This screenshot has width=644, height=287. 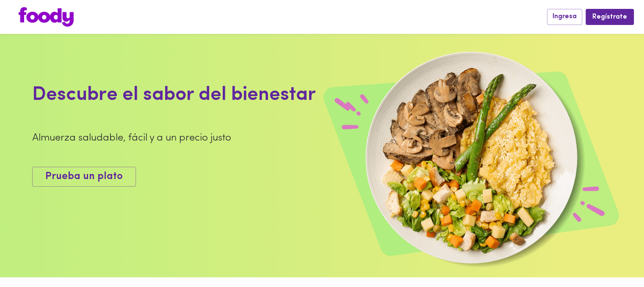 I want to click on span: Prueba un plato, so click(x=84, y=177).